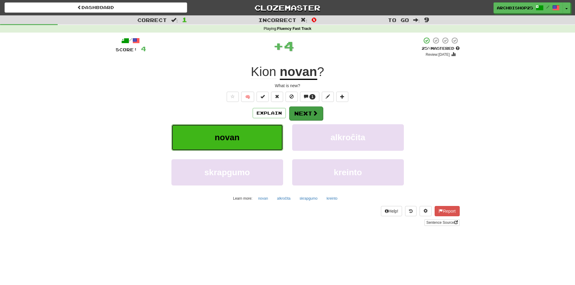 The height and width of the screenshot is (285, 575). What do you see at coordinates (391, 211) in the screenshot?
I see `button: Help!` at bounding box center [391, 211].